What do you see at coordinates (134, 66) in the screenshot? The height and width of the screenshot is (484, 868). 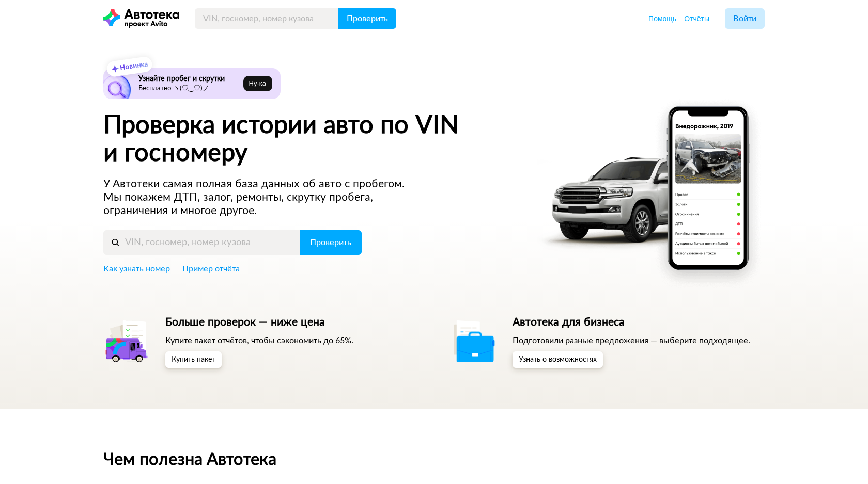 I see `strong: Новинка` at bounding box center [134, 66].